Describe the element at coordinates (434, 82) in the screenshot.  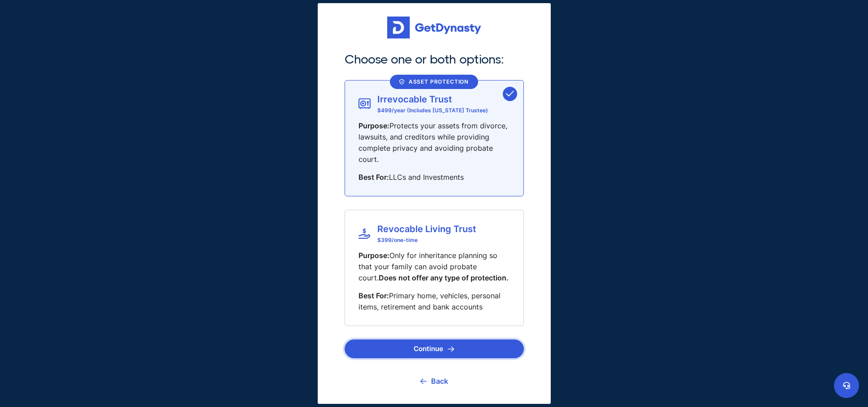
I see `div: Asset Protection` at that location.